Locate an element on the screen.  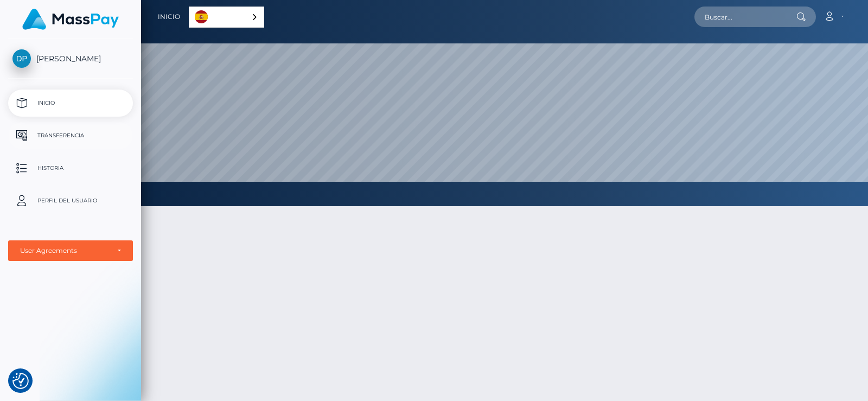
a: Perfil del usuario is located at coordinates (70, 201).